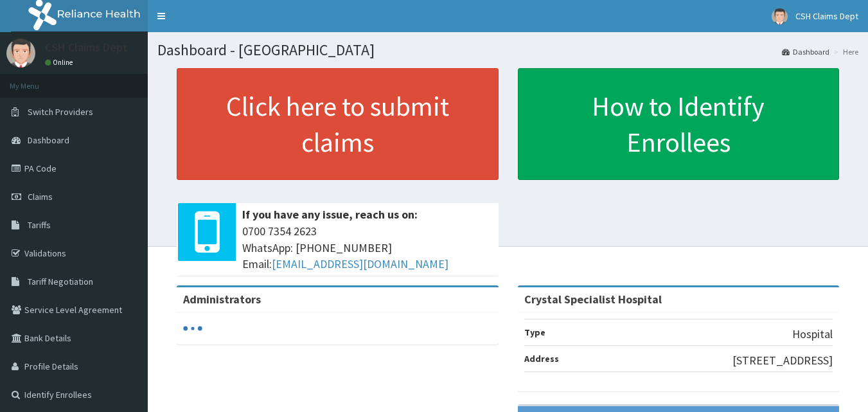 This screenshot has height=412, width=868. What do you see at coordinates (61, 112) in the screenshot?
I see `span: Switch Providers` at bounding box center [61, 112].